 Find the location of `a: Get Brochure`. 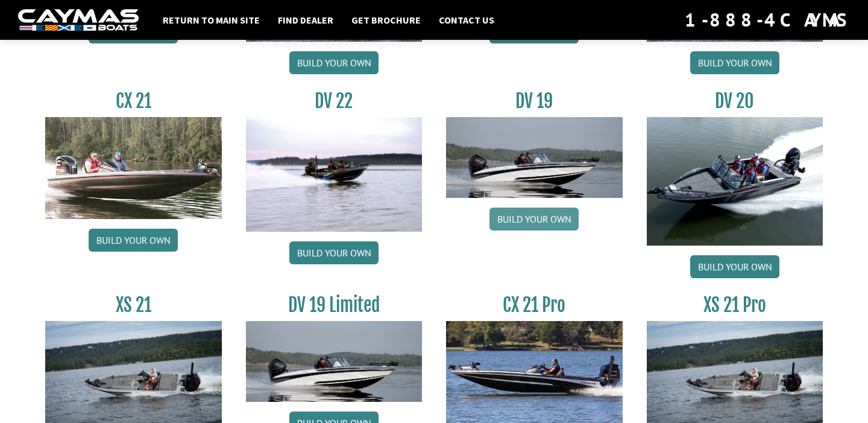

a: Get Brochure is located at coordinates (386, 20).